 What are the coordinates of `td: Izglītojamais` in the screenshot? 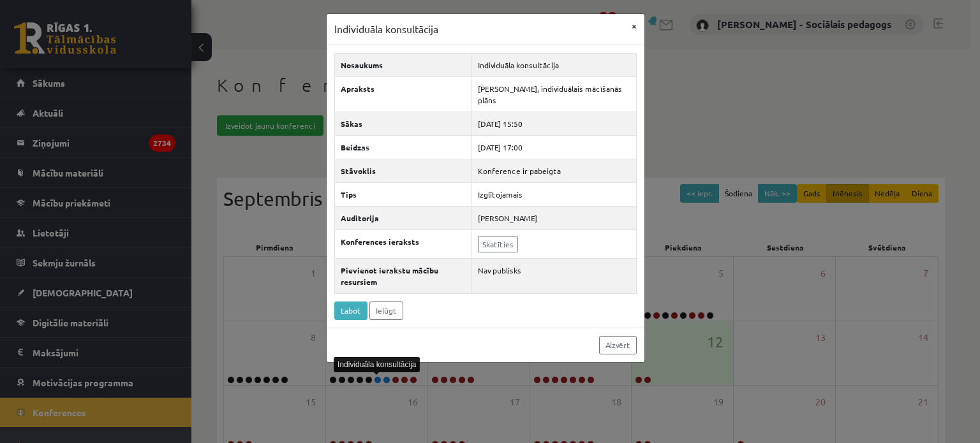 It's located at (553, 193).